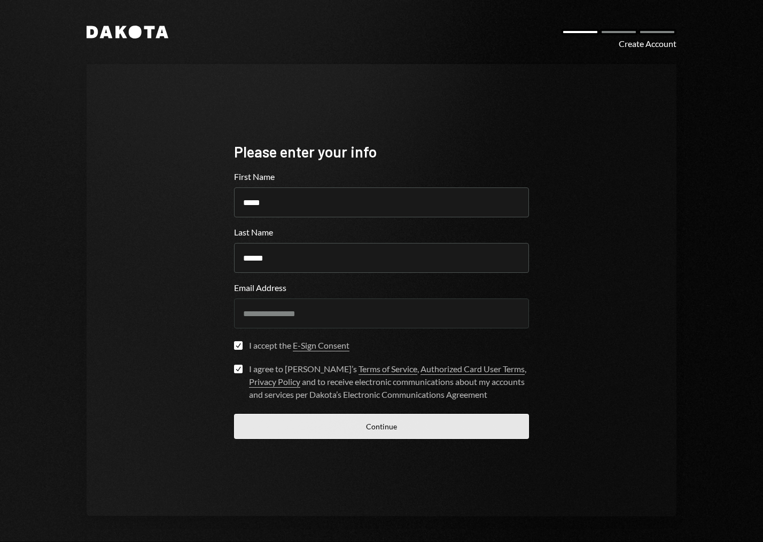 This screenshot has width=763, height=542. Describe the element at coordinates (382, 232) in the screenshot. I see `label: Last Name` at that location.